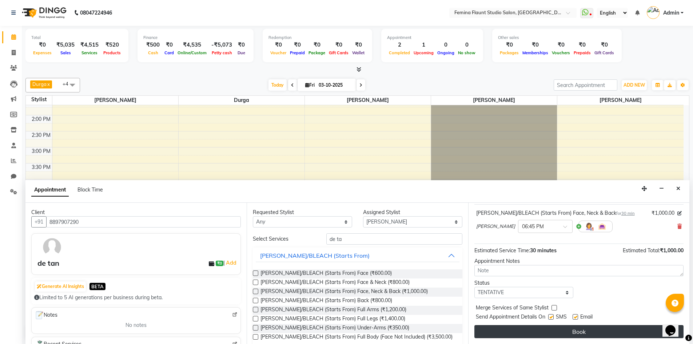 Image resolution: width=693 pixels, height=344 pixels. I want to click on span: Petty cash, so click(222, 53).